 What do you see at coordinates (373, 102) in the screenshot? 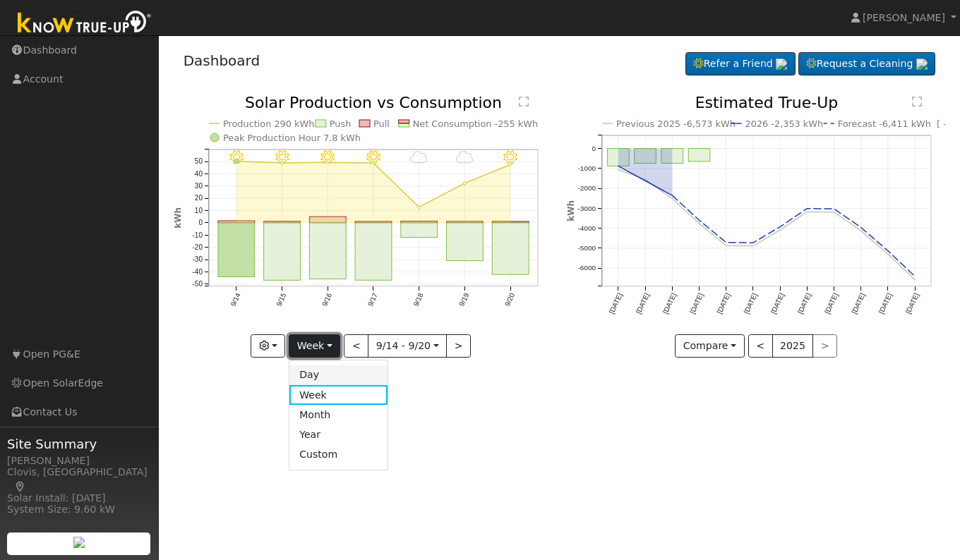
I see `text: Solar Production vs Consumption` at bounding box center [373, 102].